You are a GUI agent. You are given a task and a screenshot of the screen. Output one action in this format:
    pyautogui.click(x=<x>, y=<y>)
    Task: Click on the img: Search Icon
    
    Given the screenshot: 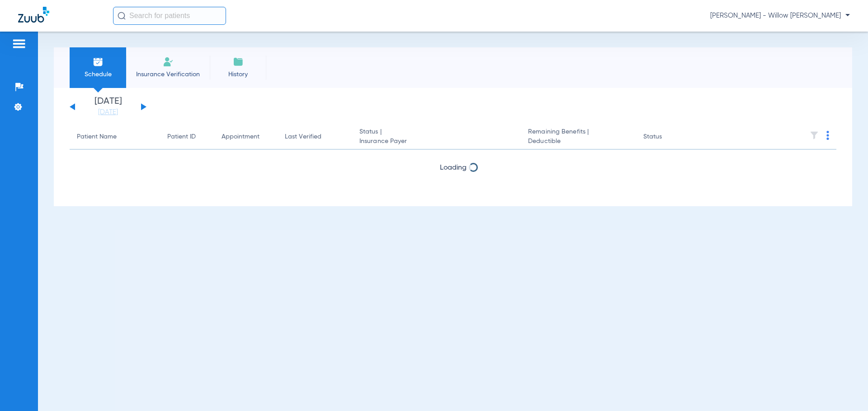 What is the action you would take?
    pyautogui.click(x=122, y=16)
    